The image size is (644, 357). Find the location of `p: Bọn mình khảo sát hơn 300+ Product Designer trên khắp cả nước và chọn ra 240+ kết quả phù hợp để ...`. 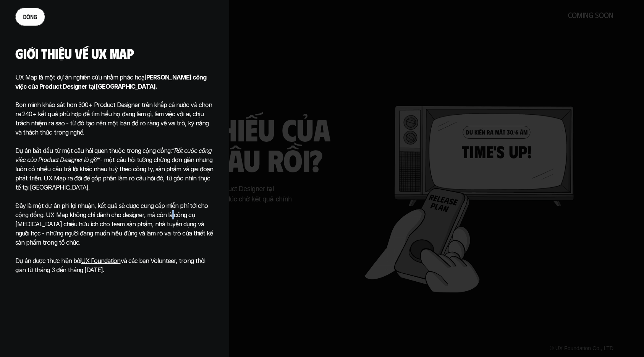

p: Bọn mình khảo sát hơn 300+ Product Designer trên khắp cả nước và chọn ra 240+ kết quả phù hợp để ... is located at coordinates (115, 114).